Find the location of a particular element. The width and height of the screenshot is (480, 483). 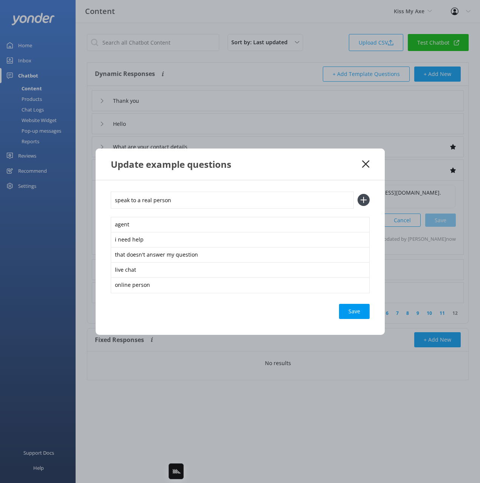

div: live chat is located at coordinates (240, 270).